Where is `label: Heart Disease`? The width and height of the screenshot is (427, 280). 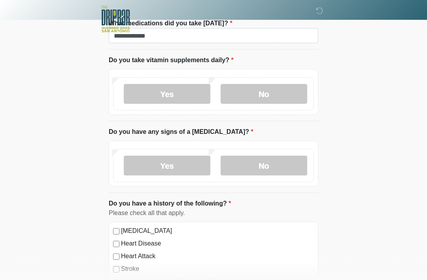
label: Heart Disease is located at coordinates (218, 244).